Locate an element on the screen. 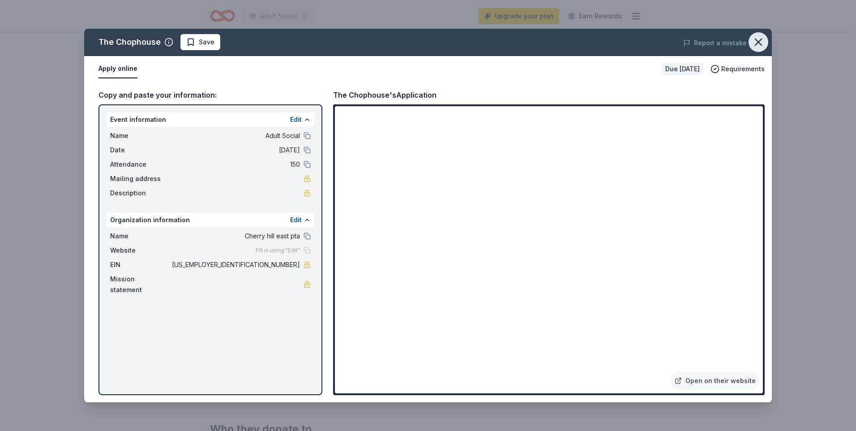  span: Fill in using "Edit" is located at coordinates (278, 250).